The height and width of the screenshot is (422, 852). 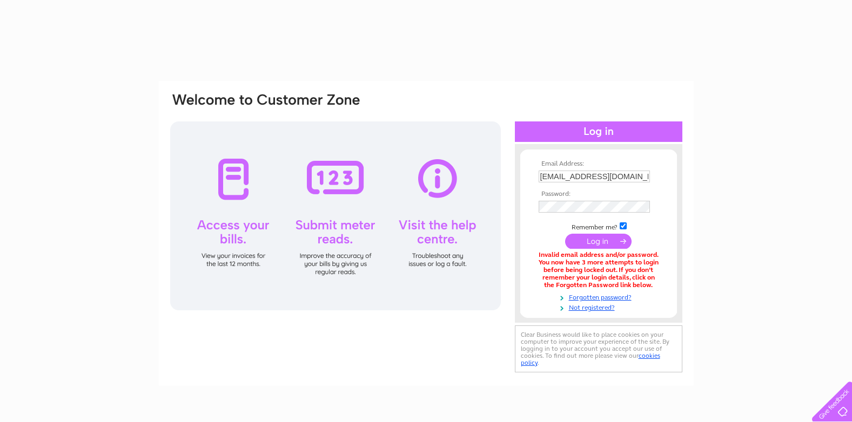 I want to click on input: Submit, so click(x=598, y=241).